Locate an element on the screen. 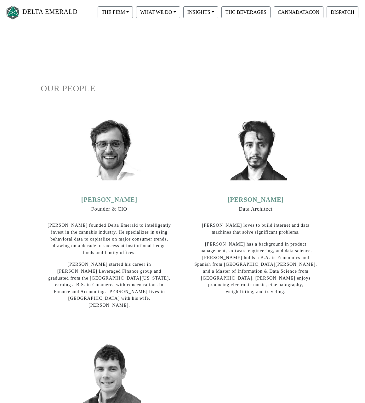  button: DISPATCH is located at coordinates (342, 12).